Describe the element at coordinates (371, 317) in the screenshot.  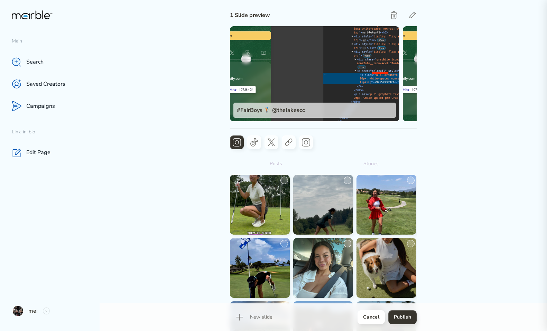
I see `h4: Cancel` at that location.